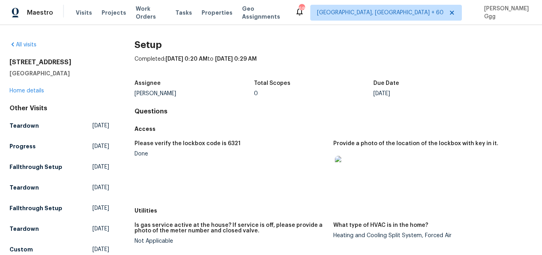  What do you see at coordinates (84, 13) in the screenshot?
I see `span: Visits` at bounding box center [84, 13].